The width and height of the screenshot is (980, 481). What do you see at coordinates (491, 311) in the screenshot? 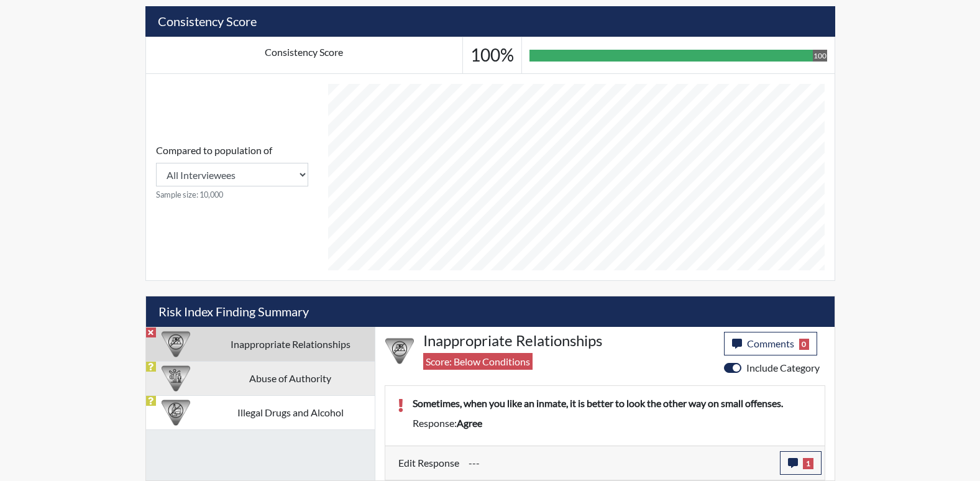
I see `h5: Risk Index Finding Summary` at bounding box center [491, 311].